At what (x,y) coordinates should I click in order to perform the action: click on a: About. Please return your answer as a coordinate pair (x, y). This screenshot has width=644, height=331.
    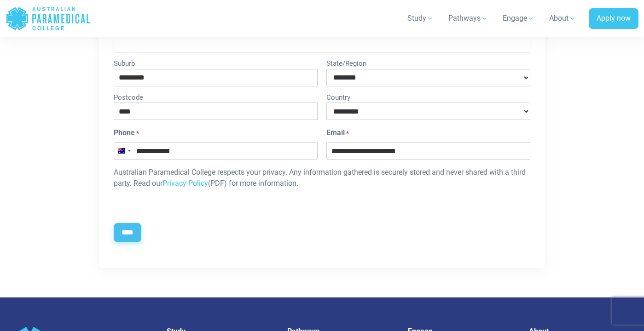
    Looking at the image, I should click on (562, 19).